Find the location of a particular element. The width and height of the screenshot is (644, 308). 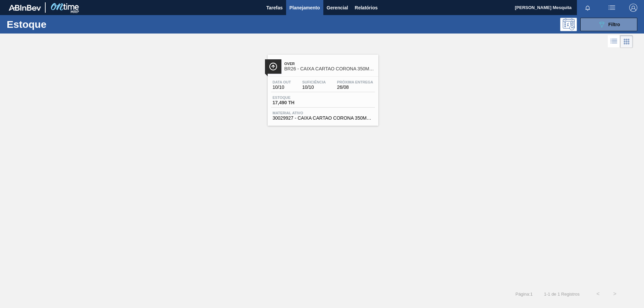

span: 17,490 TH is located at coordinates (296, 103).